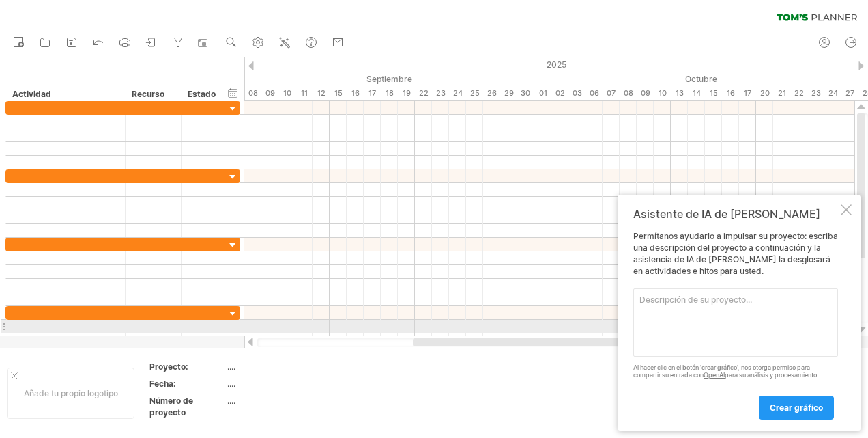  What do you see at coordinates (355, 93) in the screenshot?
I see `div: Tuesday, 16 September 2025` at bounding box center [355, 93].